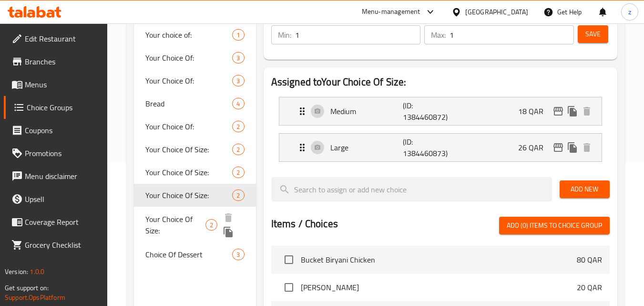 The image size is (644, 306). Describe the element at coordinates (427, 147) in the screenshot. I see `p: (ID: 1384460873)` at that location.